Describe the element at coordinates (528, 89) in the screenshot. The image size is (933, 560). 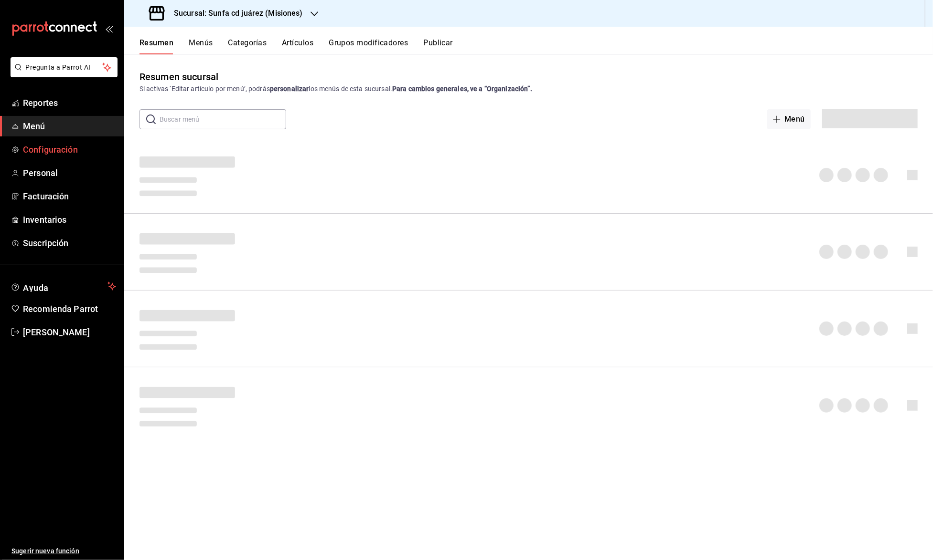
I see `div: Si activas ‘Editar artículo por menú’, podrás los menús de esta sucursal.` at that location.